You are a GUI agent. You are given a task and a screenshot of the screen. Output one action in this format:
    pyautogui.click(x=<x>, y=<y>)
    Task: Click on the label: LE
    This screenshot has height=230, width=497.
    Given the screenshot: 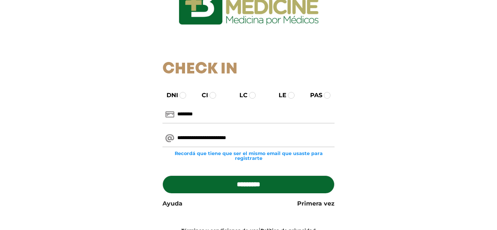 What is the action you would take?
    pyautogui.click(x=279, y=95)
    